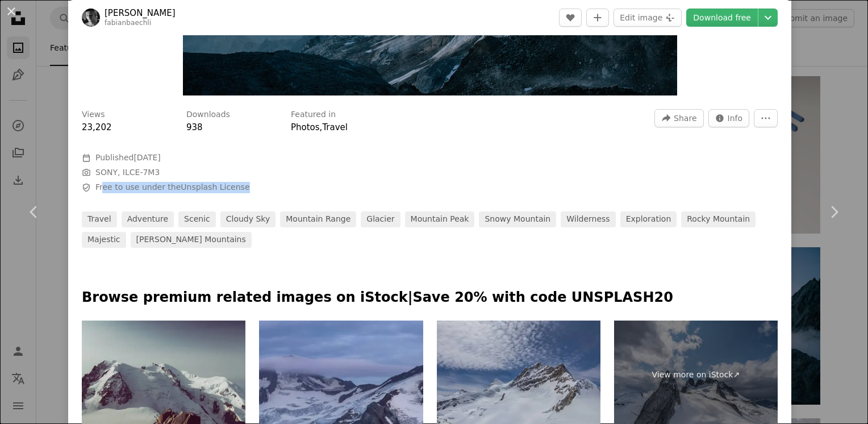 The image size is (868, 424). What do you see at coordinates (127, 173) in the screenshot?
I see `button: SONY, ILCE-7M3` at bounding box center [127, 173].